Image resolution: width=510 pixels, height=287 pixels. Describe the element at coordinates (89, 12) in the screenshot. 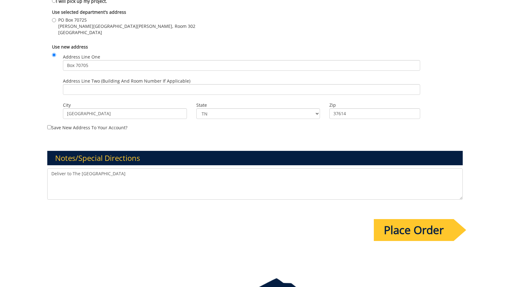

I see `b: Use selected department's address` at that location.